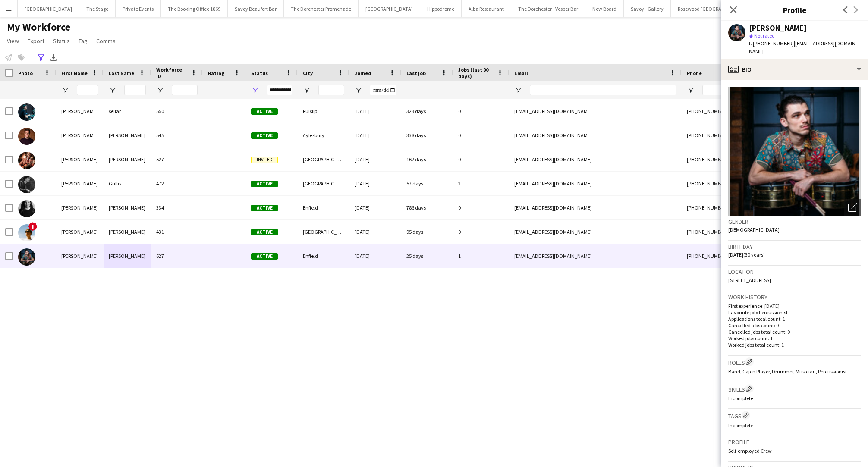 Image resolution: width=868 pixels, height=467 pixels. Describe the element at coordinates (54, 58) in the screenshot. I see `app-action-btn: Export XLSX` at that location.